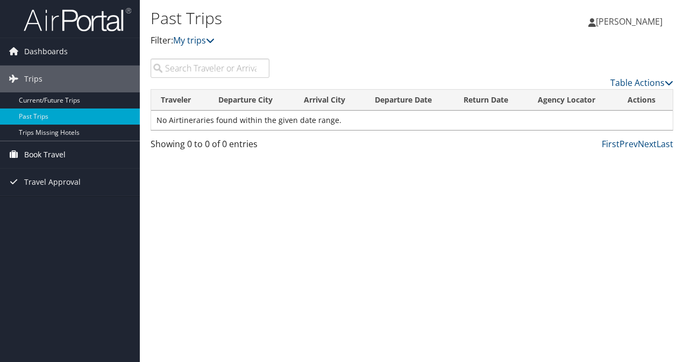 Image resolution: width=684 pixels, height=362 pixels. Describe the element at coordinates (251, 100) in the screenshot. I see `th: Departure City: activate to sort column ascending` at that location.